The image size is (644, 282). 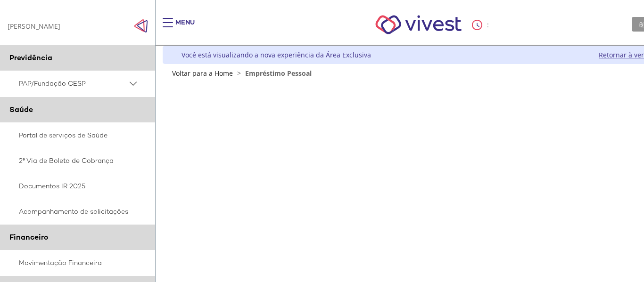 I want to click on span: Previdência, so click(x=31, y=58).